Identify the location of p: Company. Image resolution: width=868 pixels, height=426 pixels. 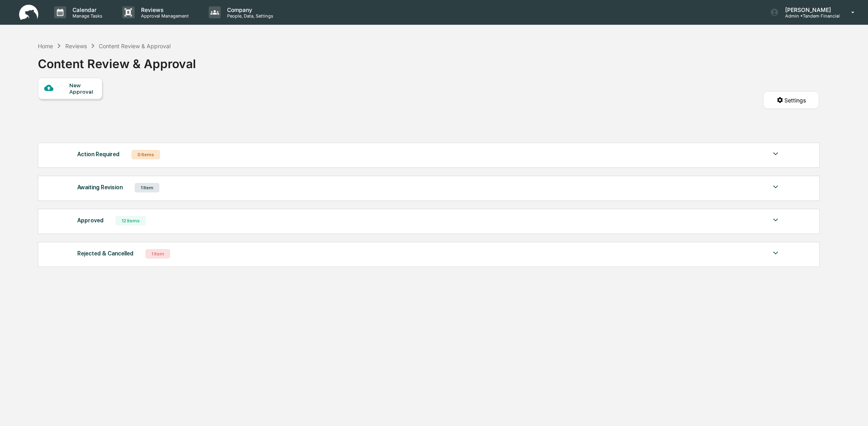
(249, 9).